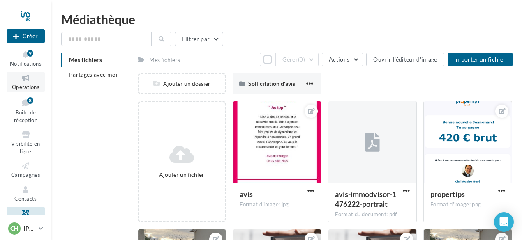 This screenshot has height=240, width=522. Describe the element at coordinates (301, 60) in the screenshot. I see `span: (0)` at that location.